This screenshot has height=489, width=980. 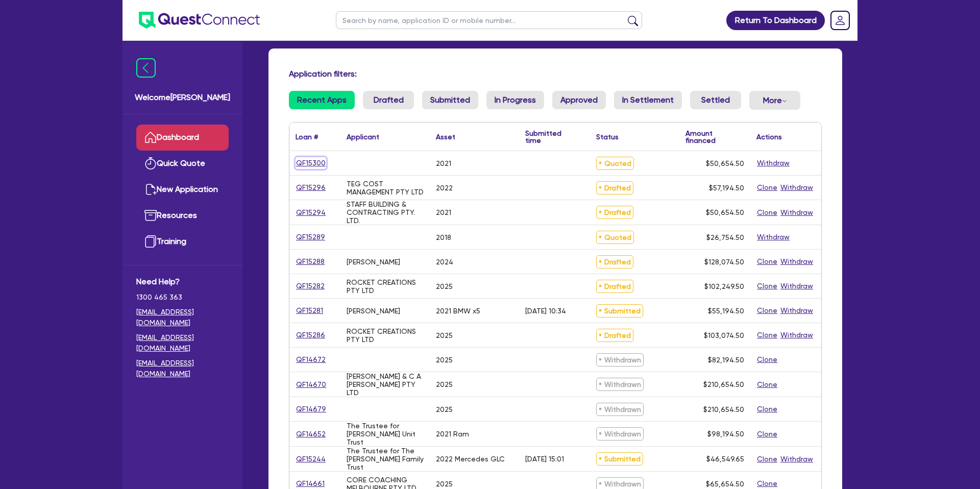 I want to click on div: Asset, so click(x=446, y=137).